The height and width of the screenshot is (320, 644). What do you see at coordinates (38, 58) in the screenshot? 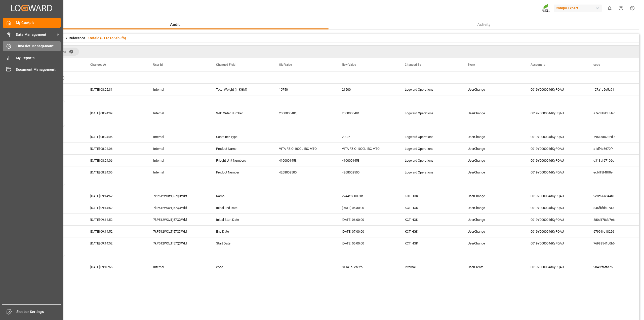
I see `span: My Reports` at bounding box center [38, 58].